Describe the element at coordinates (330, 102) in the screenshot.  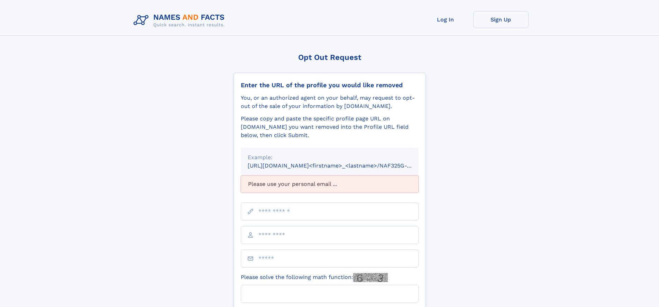
I see `div: You, or an authorized agent on your behalf, may request to opt-out of the sale of your informatio...` at that location.